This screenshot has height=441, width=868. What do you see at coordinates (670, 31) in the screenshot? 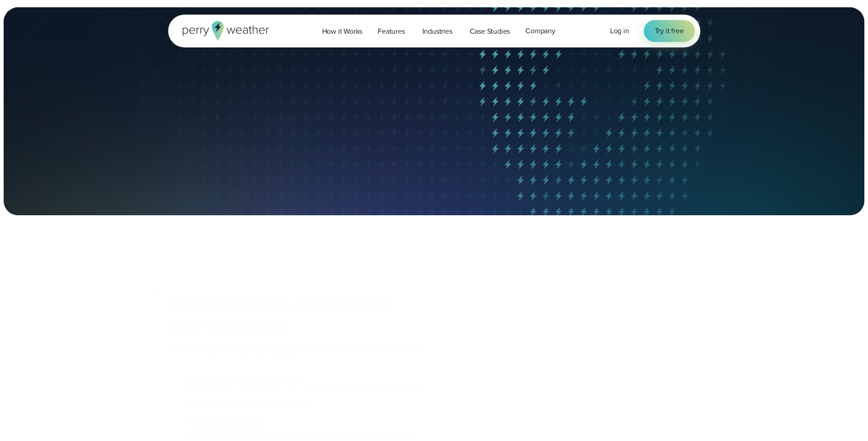
I see `span: Try it free` at bounding box center [670, 31].